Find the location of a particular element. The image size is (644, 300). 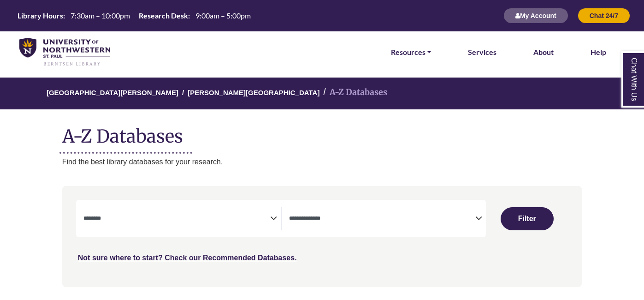

a: My Account is located at coordinates (536, 15).